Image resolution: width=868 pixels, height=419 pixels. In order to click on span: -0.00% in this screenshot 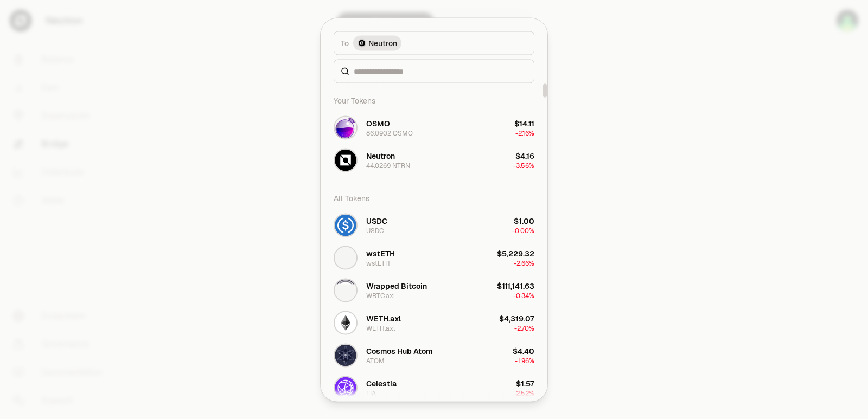, I will do `click(523, 231)`.